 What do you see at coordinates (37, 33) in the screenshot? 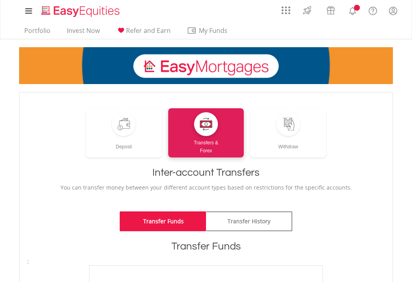
I see `a: Portfolio` at bounding box center [37, 33].